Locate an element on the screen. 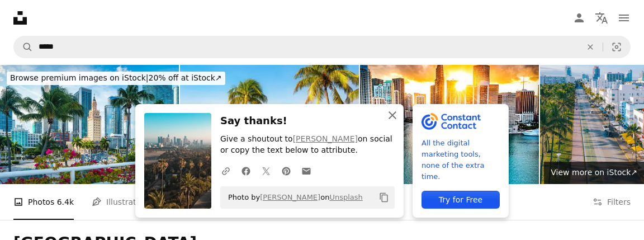 The height and width of the screenshot is (240, 644). img: Miami Skyline Aerial is located at coordinates (450, 124).